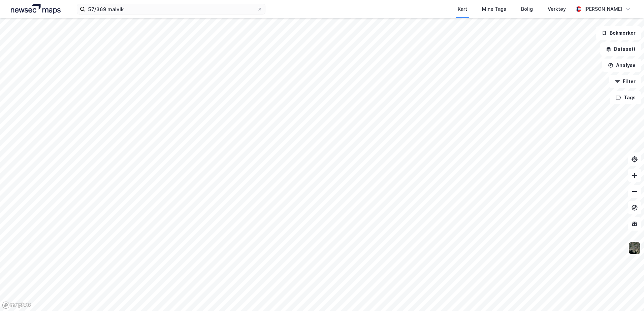  Describe the element at coordinates (171, 9) in the screenshot. I see `input: Søk på adresse, matrikkel, gårdeiere, leietakere eller personer` at that location.